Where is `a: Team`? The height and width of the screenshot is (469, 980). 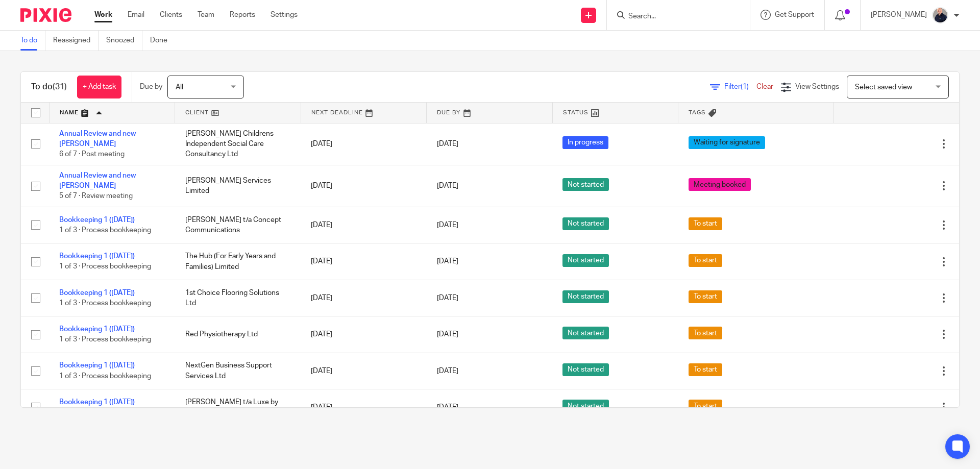 a: Team is located at coordinates (206, 15).